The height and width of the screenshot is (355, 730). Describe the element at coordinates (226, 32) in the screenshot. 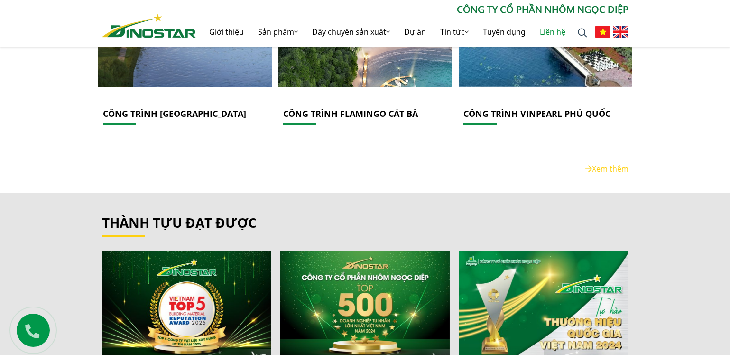

I see `a: Giới thiệu` at that location.